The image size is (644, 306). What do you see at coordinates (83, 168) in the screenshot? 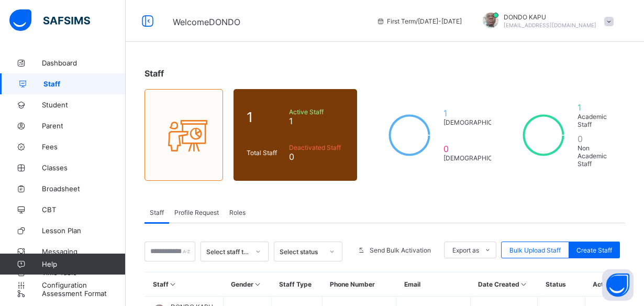
I see `span: Classes` at bounding box center [83, 168].